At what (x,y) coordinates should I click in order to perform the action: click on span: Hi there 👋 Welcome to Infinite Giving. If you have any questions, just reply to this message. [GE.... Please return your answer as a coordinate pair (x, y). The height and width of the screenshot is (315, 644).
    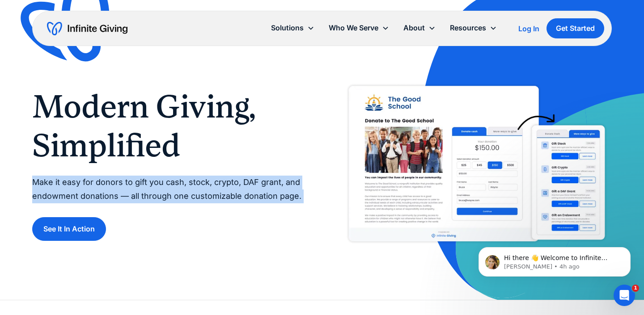
    Looking at the image, I should click on (92, 43).